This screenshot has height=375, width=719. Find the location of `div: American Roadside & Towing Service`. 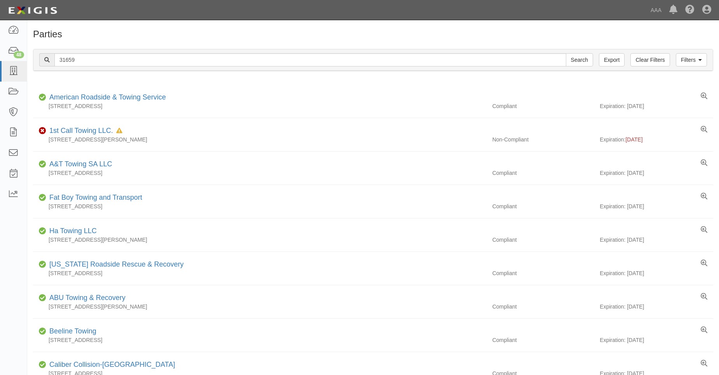

div: American Roadside & Towing Service is located at coordinates (106, 98).